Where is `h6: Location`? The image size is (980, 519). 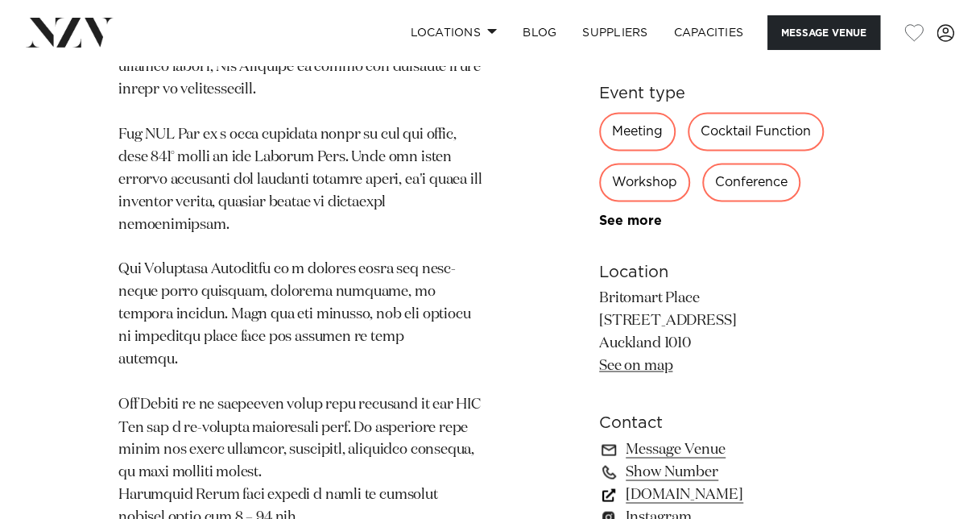
h6: Location is located at coordinates (730, 273).